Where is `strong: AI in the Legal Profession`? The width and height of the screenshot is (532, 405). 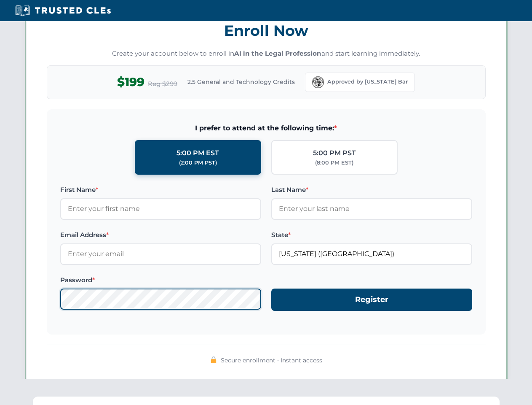 strong: AI in the Legal Profession is located at coordinates (278, 53).